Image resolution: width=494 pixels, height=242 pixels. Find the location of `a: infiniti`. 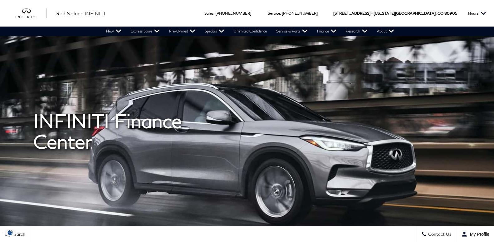

a: infiniti is located at coordinates (31, 13).